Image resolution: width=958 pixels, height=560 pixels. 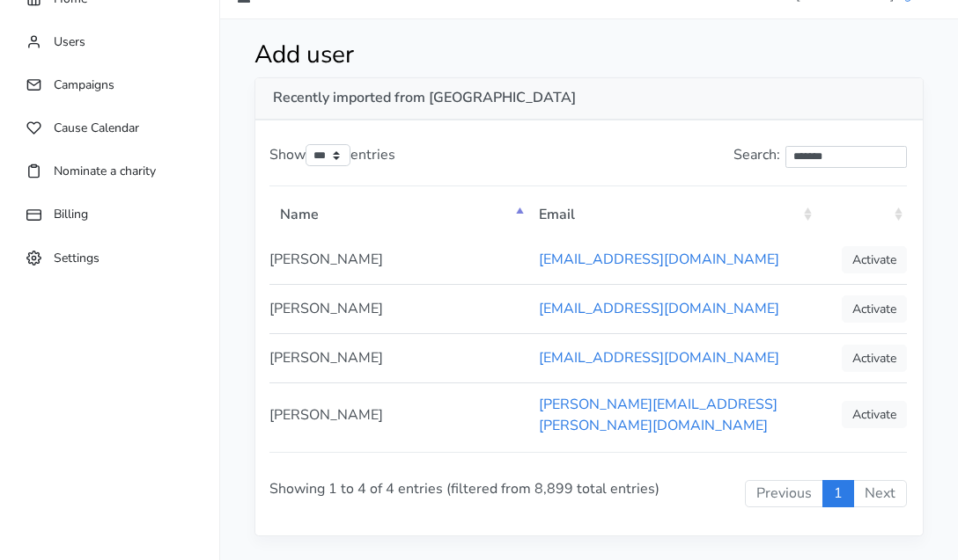 I want to click on a: 1, so click(x=838, y=494).